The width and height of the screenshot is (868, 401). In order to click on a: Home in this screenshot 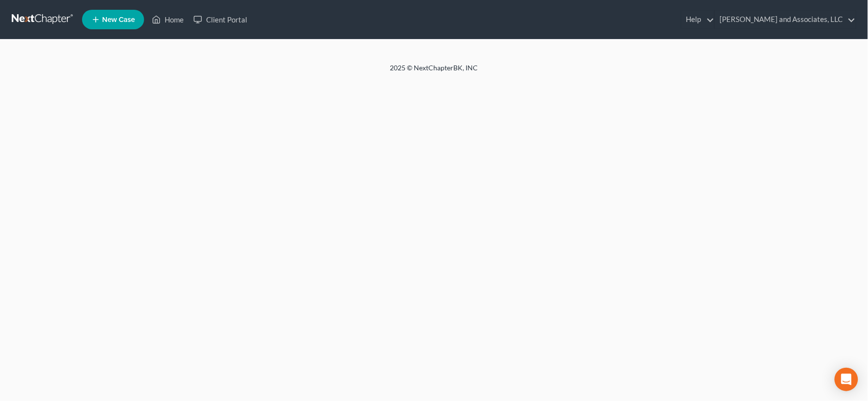, I will do `click(168, 19)`.